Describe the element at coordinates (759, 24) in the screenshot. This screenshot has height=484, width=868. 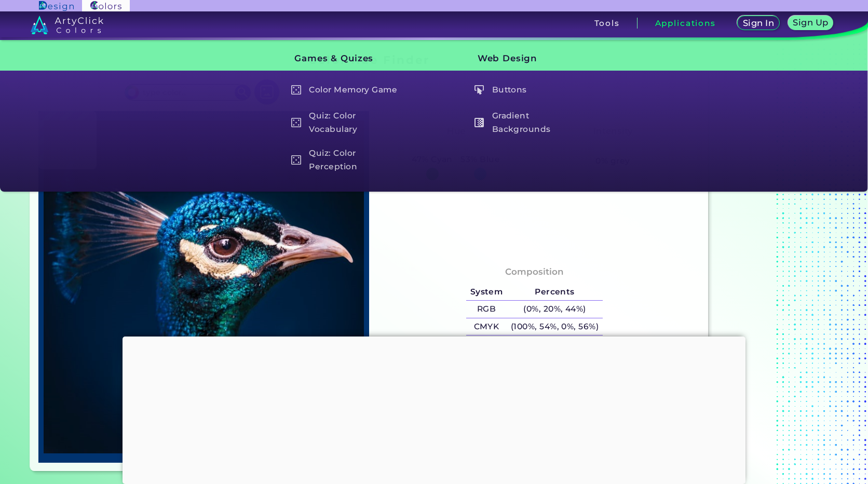
I see `a: Sign In` at that location.